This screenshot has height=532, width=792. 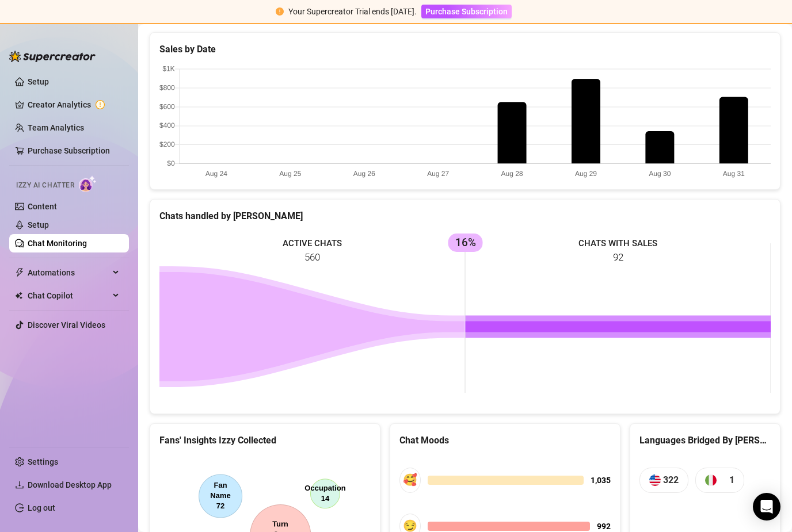 I want to click on a: Log out, so click(x=41, y=508).